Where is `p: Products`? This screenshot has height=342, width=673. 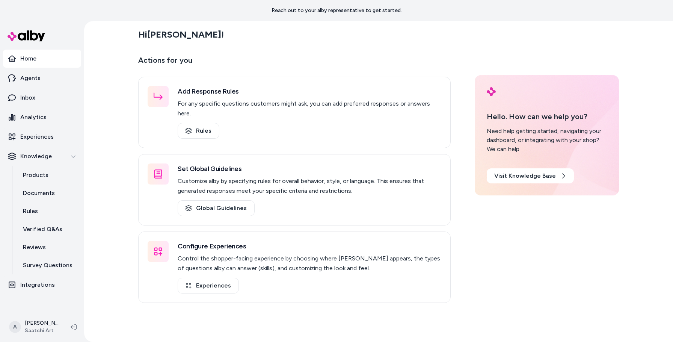
p: Products is located at coordinates (36, 175).